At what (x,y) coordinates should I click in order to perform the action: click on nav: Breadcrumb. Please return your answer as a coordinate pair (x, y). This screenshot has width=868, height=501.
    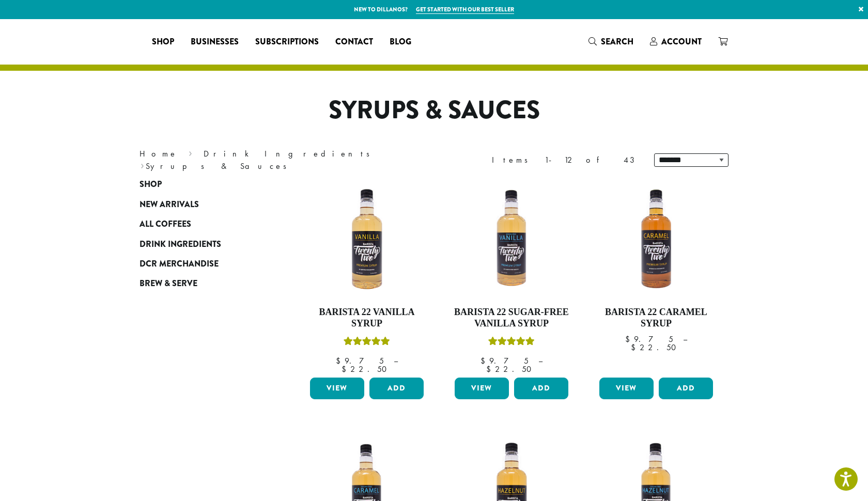
    Looking at the image, I should click on (279, 160).